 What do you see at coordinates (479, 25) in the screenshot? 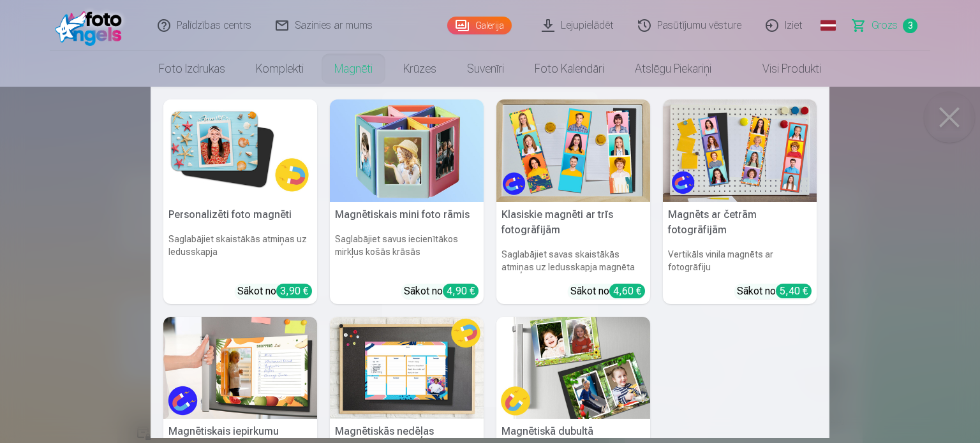
I see `a: Galerija` at bounding box center [479, 25].